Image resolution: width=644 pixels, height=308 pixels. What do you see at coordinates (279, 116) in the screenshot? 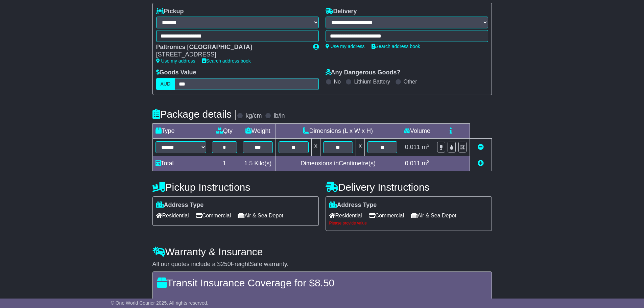
I see `label: lb/in` at bounding box center [279, 116].